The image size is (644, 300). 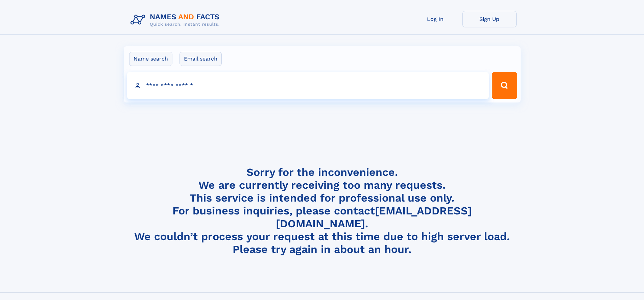 I want to click on h4: Sorry for the inconvenience. We are currently receiving too many requests. This service is intend..., so click(x=322, y=211).